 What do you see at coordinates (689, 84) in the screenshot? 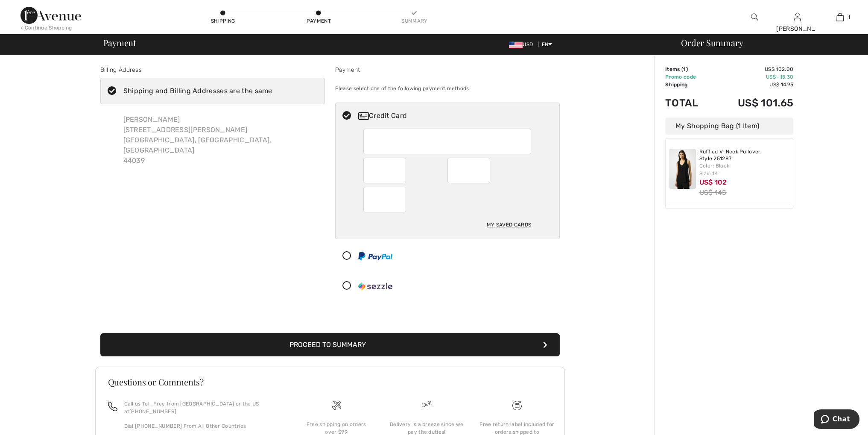
I see `td: Shipping` at bounding box center [689, 84].